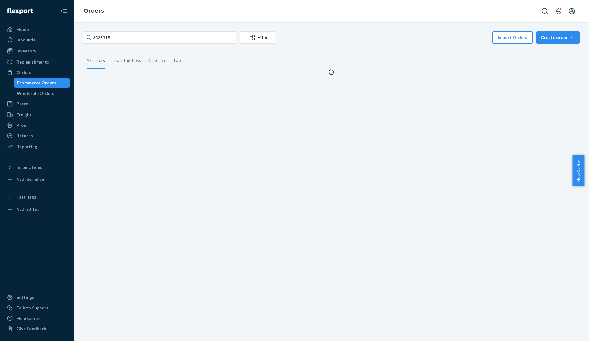 The image size is (589, 341). I want to click on div: Prep, so click(21, 125).